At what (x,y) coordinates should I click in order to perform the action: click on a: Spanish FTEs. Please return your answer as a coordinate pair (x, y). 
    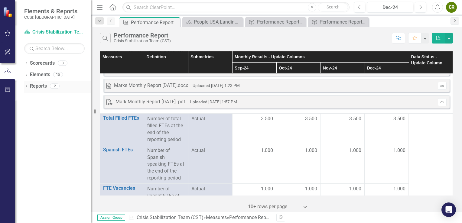
    Looking at the image, I should click on (122, 150).